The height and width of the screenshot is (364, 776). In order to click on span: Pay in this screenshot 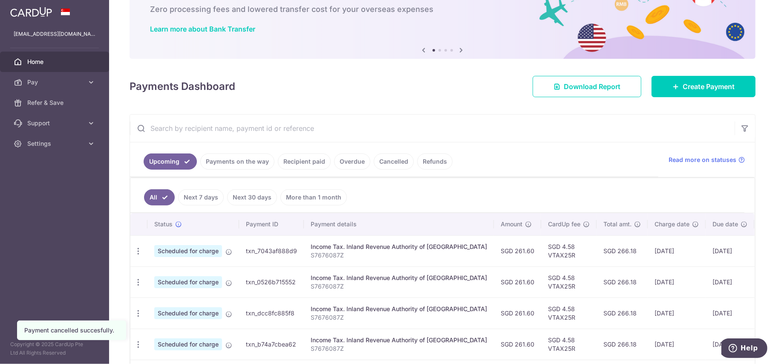, I will do `click(55, 82)`.